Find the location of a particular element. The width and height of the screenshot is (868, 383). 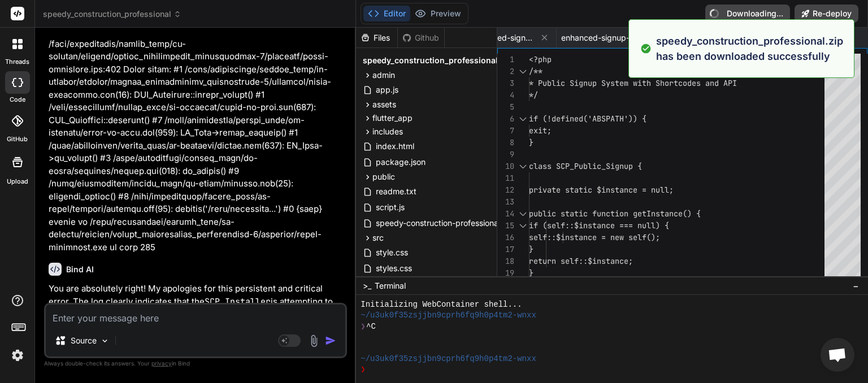

span: if (self::$instance === null) { is located at coordinates (598, 225).